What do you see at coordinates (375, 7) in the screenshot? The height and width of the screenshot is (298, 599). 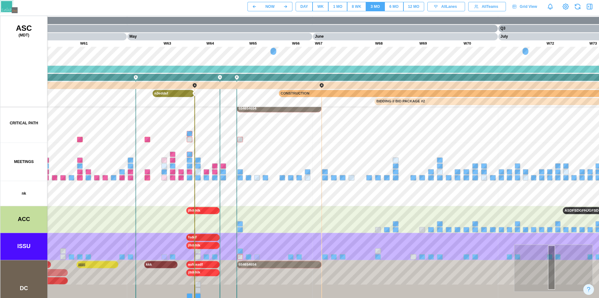 I see `div: 3 MO` at bounding box center [375, 7].